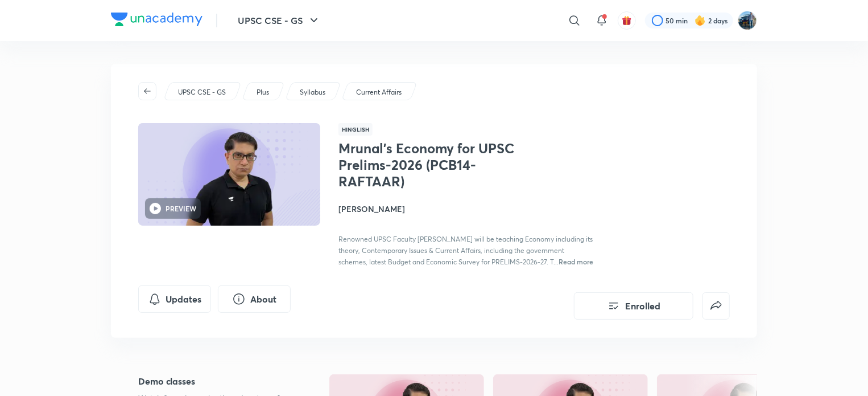 Image resolution: width=868 pixels, height=396 pixels. I want to click on p: Current Affairs, so click(379, 92).